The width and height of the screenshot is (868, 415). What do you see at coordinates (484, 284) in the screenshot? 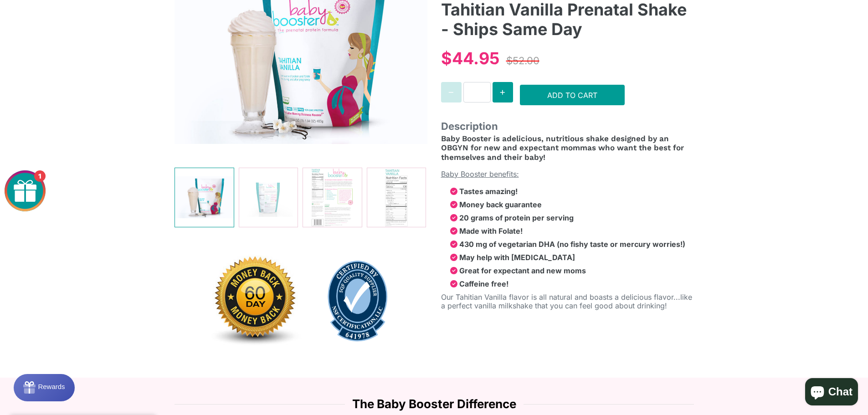
I see `strong: Caffeine free!` at bounding box center [484, 284].